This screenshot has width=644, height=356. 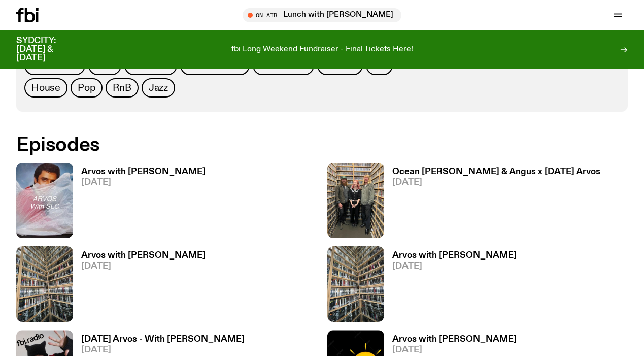 What do you see at coordinates (86, 88) in the screenshot?
I see `a: Pop` at bounding box center [86, 88].